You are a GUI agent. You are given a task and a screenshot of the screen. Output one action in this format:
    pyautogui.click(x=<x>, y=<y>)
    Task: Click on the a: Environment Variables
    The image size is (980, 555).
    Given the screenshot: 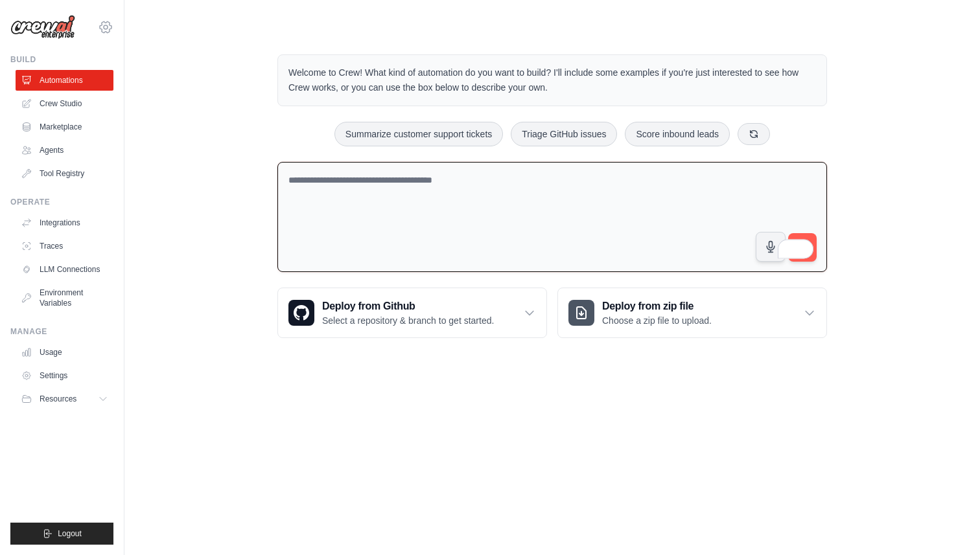 What is the action you would take?
    pyautogui.click(x=64, y=298)
    